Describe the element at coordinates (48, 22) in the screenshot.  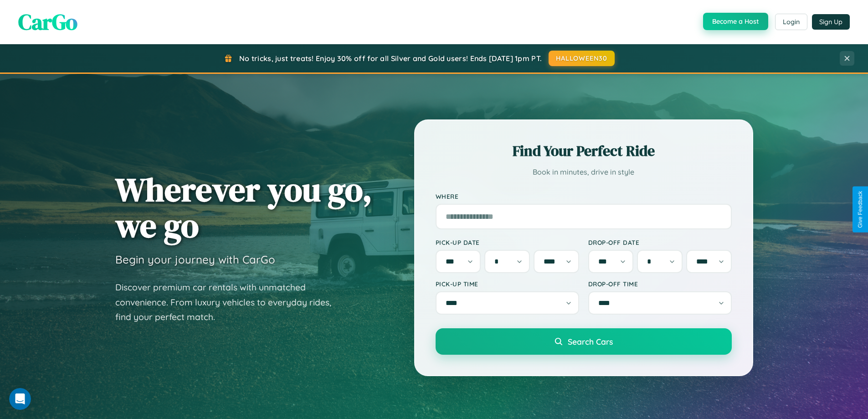
I see `span: CarGo` at that location.